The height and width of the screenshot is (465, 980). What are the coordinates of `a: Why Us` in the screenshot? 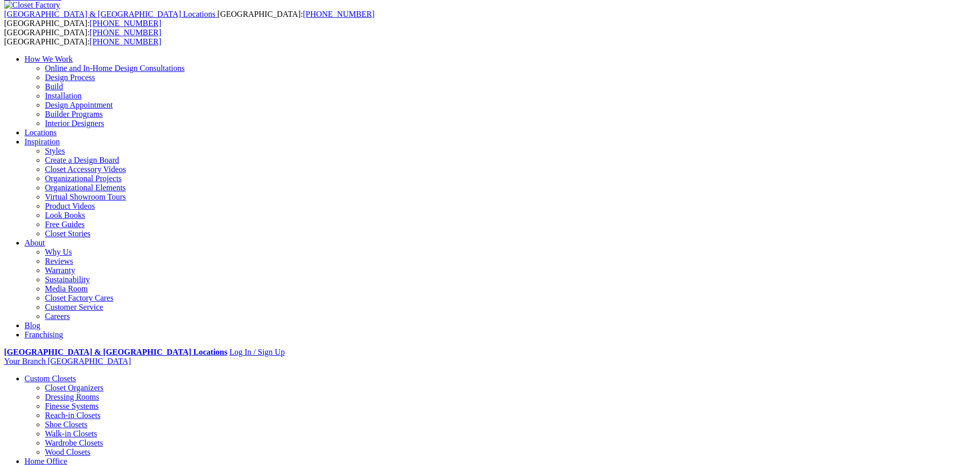 It's located at (58, 252).